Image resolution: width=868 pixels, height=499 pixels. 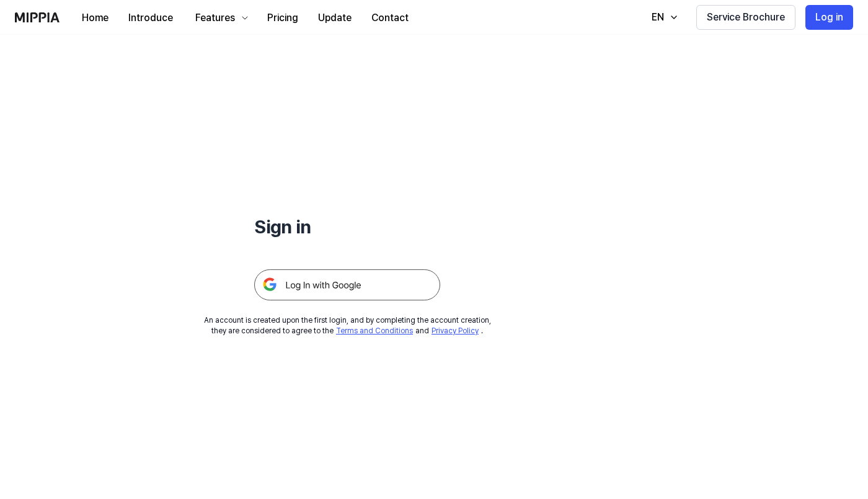 What do you see at coordinates (347, 285) in the screenshot?
I see `img: 구글 로그인 버튼` at bounding box center [347, 285].